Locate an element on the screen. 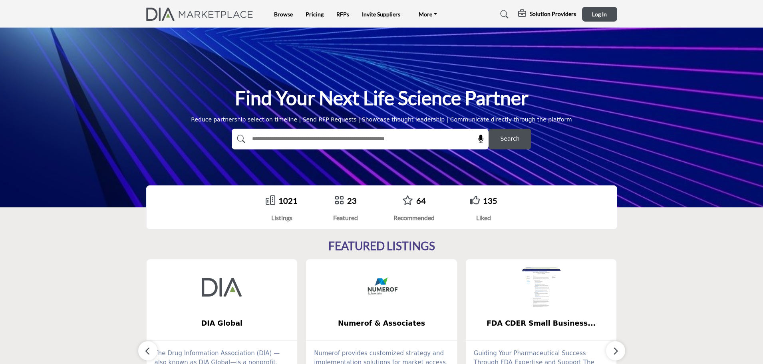  a: DIA Global is located at coordinates (222, 323).